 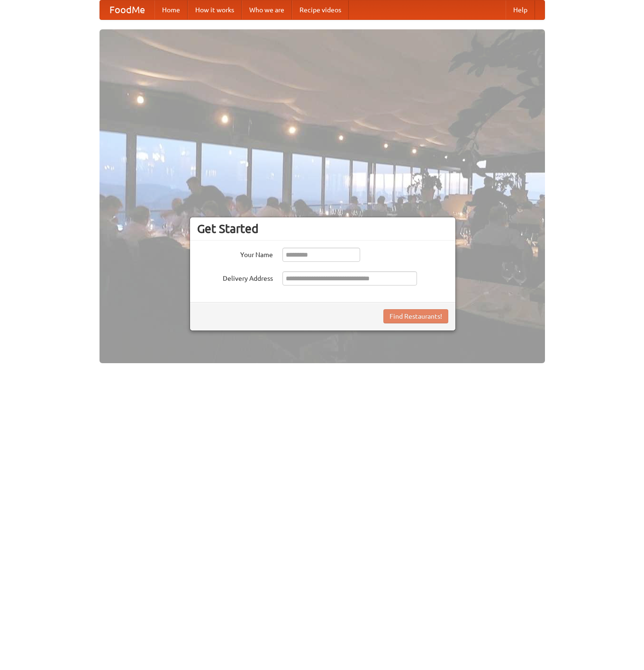 What do you see at coordinates (127, 10) in the screenshot?
I see `a: FoodMe` at bounding box center [127, 10].